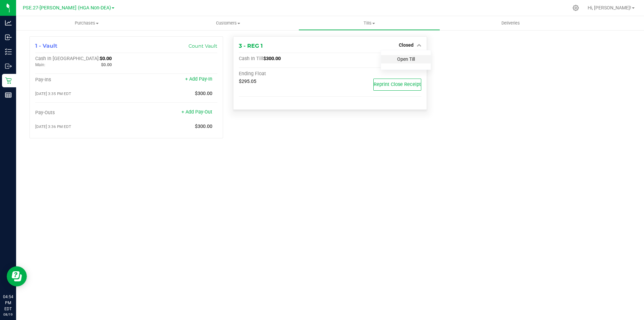 Image resolution: width=644 pixels, height=320 pixels. Describe the element at coordinates (284, 74) in the screenshot. I see `div: Ending Float` at that location.